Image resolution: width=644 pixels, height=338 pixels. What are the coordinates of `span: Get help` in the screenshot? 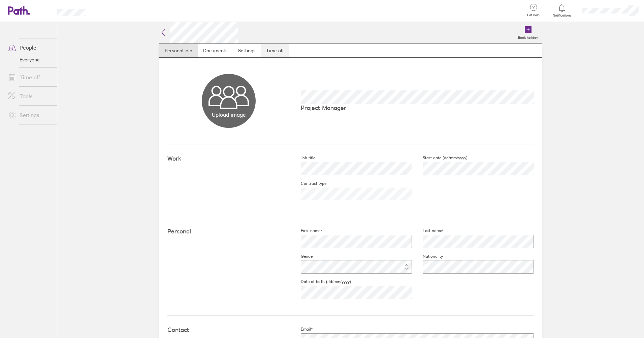 It's located at (533, 15).